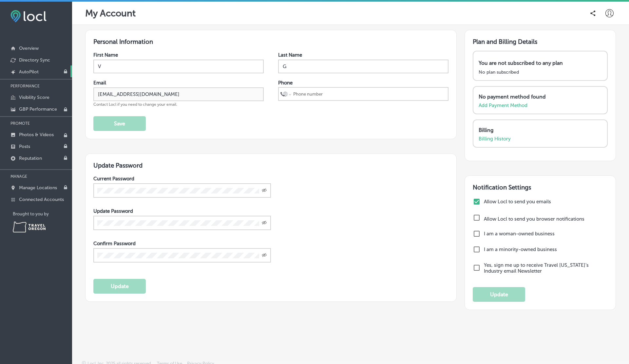  Describe the element at coordinates (113, 211) in the screenshot. I see `label: Update Password` at that location.